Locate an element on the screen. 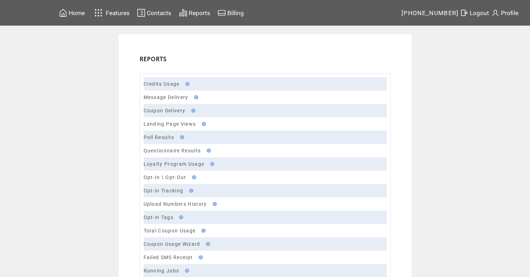  a: Coupon Usage Wizard is located at coordinates (172, 244).